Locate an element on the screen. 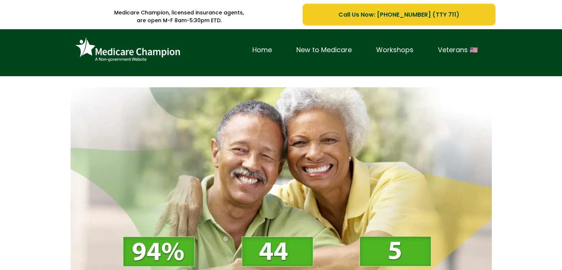  a: Workshops is located at coordinates (395, 50).